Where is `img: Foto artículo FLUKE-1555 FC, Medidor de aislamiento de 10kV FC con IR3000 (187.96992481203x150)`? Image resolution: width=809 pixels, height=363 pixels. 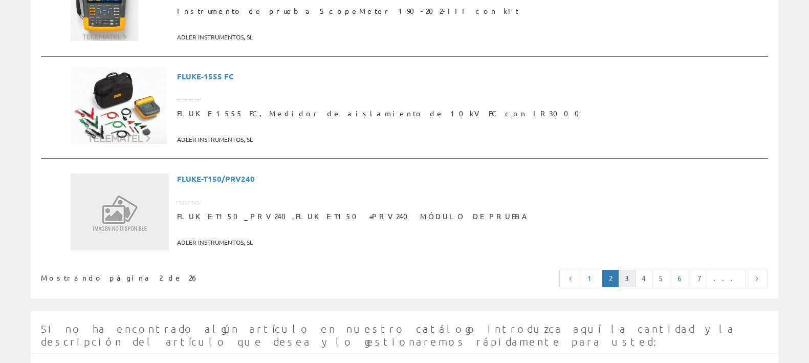
img: Foto artículo FLUKE-1555 FC, Medidor de aislamiento de 10kV FC con IR3000 (187.96992481203x150) is located at coordinates (119, 105).